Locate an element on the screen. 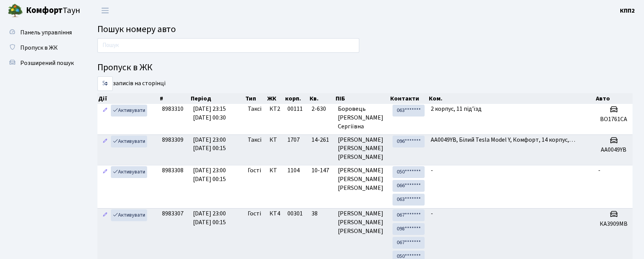  span: Розширений пошук is located at coordinates (47, 63).